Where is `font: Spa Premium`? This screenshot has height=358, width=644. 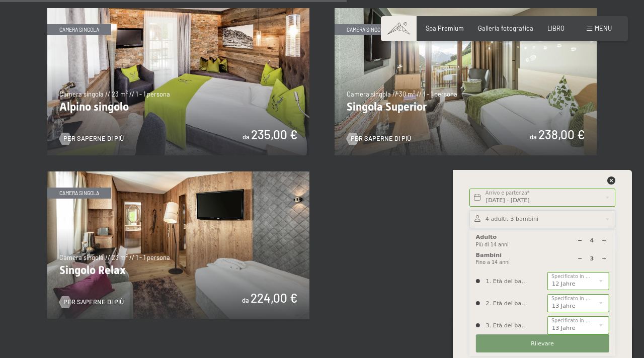 font: Spa Premium is located at coordinates (445, 28).